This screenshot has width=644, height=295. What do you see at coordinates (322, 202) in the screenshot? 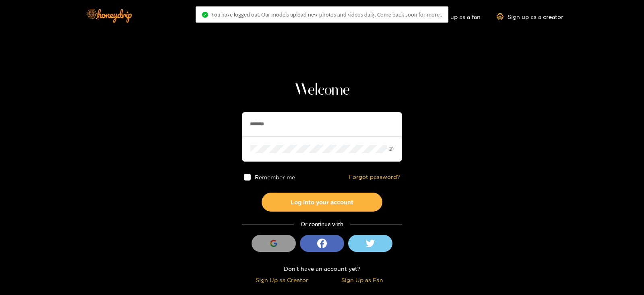
I see `button: Log into your account` at bounding box center [322, 202].